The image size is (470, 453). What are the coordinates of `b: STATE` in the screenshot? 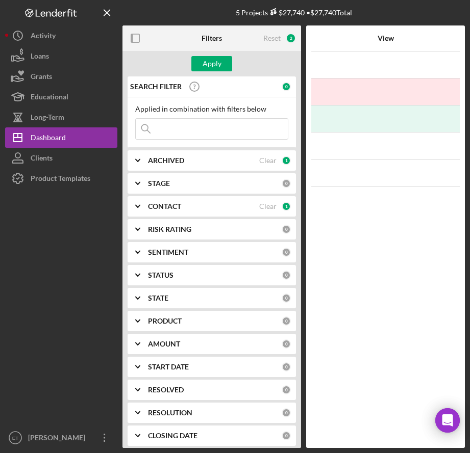 It's located at (158, 298).